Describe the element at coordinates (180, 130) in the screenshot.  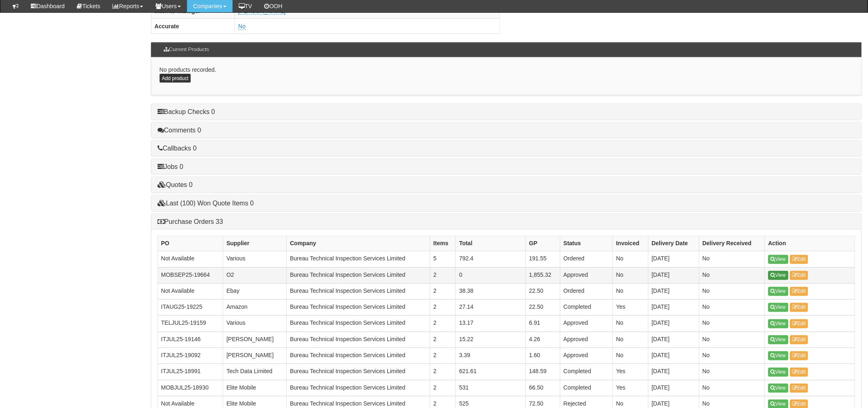
I see `a: Comments 0` at that location.